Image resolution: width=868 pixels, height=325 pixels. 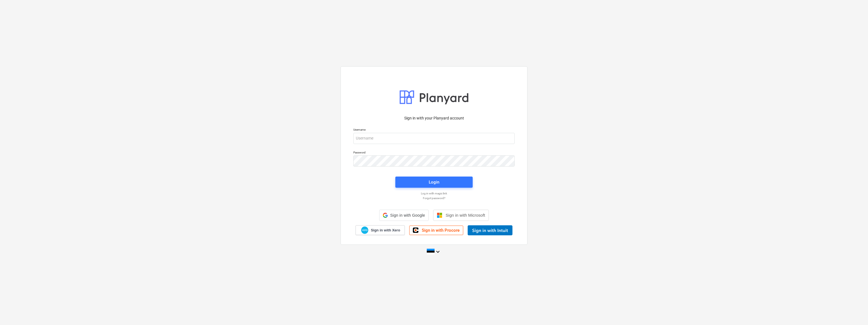 I want to click on a: Sign in with Procore, so click(x=436, y=231).